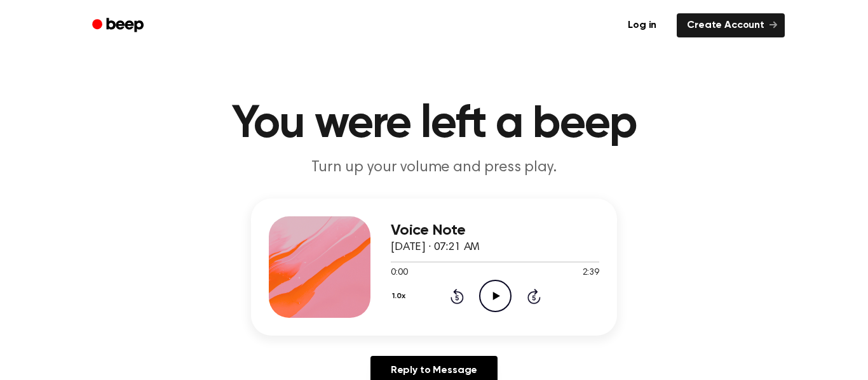 This screenshot has height=380, width=868. Describe the element at coordinates (642, 25) in the screenshot. I see `a: Log in` at that location.